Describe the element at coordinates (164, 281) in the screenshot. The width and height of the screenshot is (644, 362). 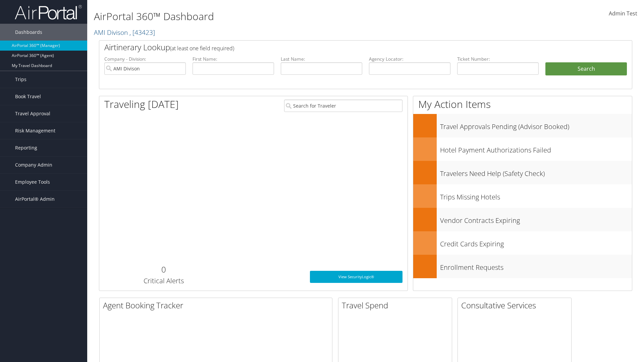
I see `h3: Critical Alerts` at that location.